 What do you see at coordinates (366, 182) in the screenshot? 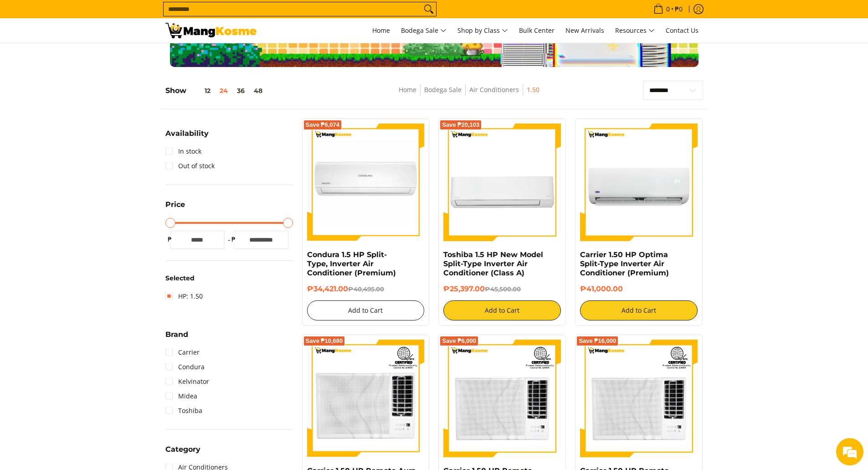
I see `img: condura-split-type-inverter-air-conditioner-class-b-full-view-mang-kosme` at bounding box center [366, 182].